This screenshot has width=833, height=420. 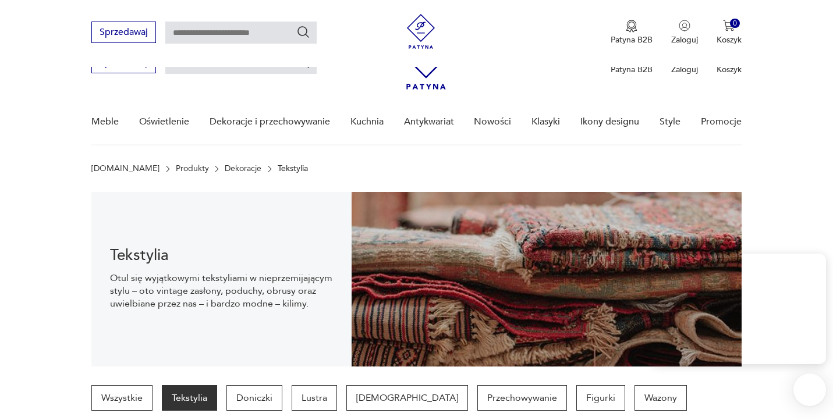 I want to click on a: Dekoracje i przechowywanie, so click(x=269, y=122).